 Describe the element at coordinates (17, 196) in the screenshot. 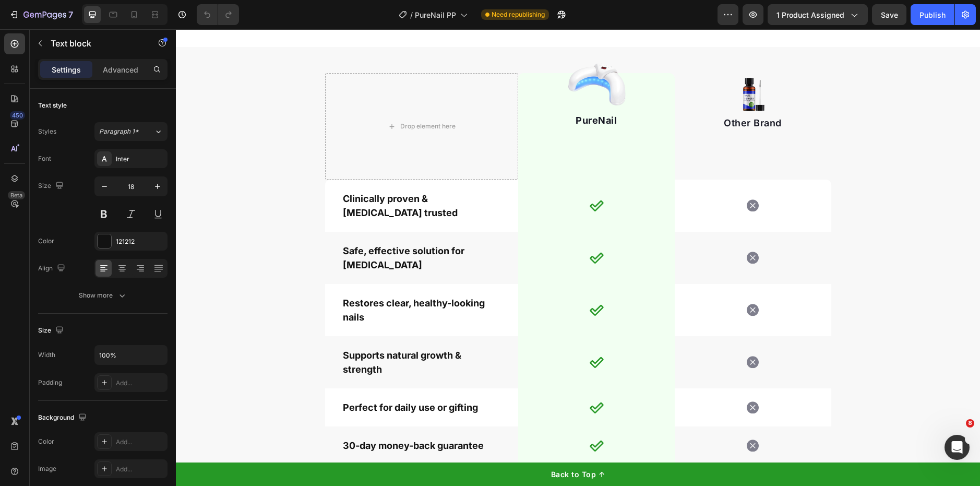

I see `div: Beta` at that location.